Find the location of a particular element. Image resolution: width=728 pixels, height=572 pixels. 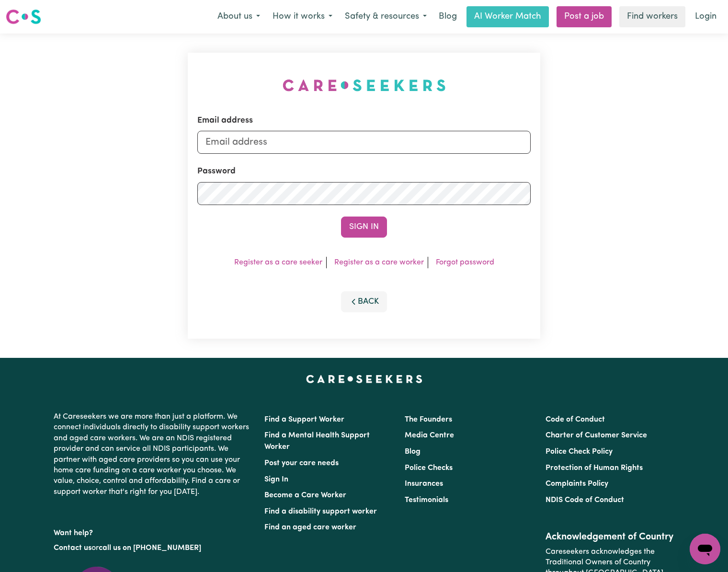

button: How it works is located at coordinates (302, 17).